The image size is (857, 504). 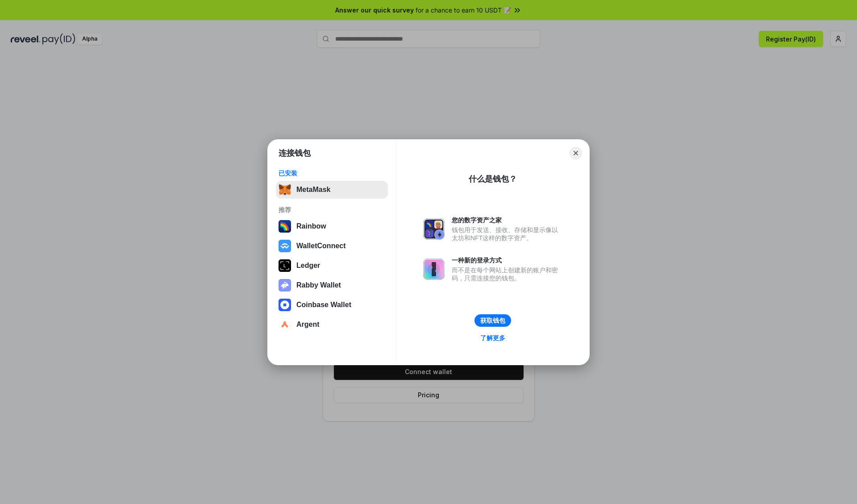 What do you see at coordinates (319, 285) in the screenshot?
I see `div: Rabby Wallet` at bounding box center [319, 285].